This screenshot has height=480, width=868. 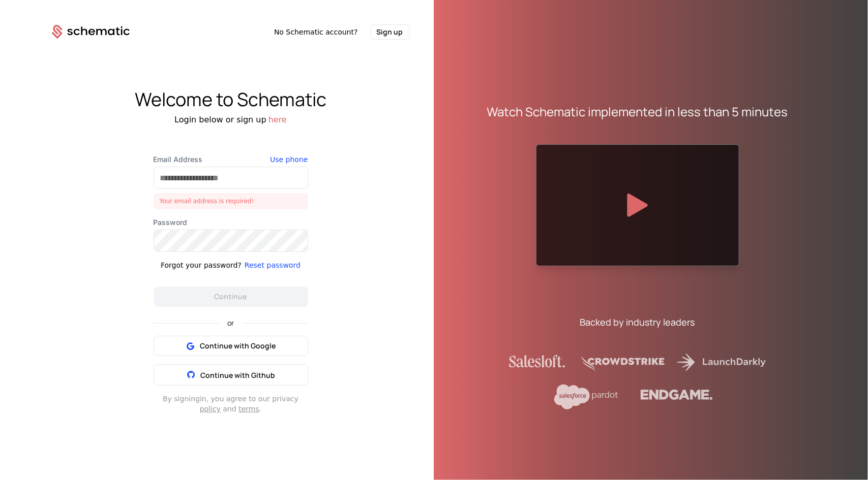 I want to click on div: Watch Schematic implemented in less than 5 minutes, so click(x=638, y=112).